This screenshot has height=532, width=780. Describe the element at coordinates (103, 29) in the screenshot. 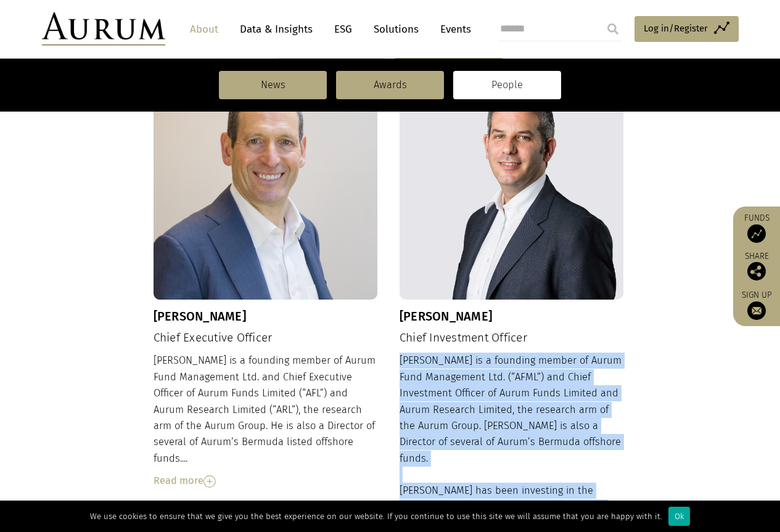

I see `img: Aurum` at that location.